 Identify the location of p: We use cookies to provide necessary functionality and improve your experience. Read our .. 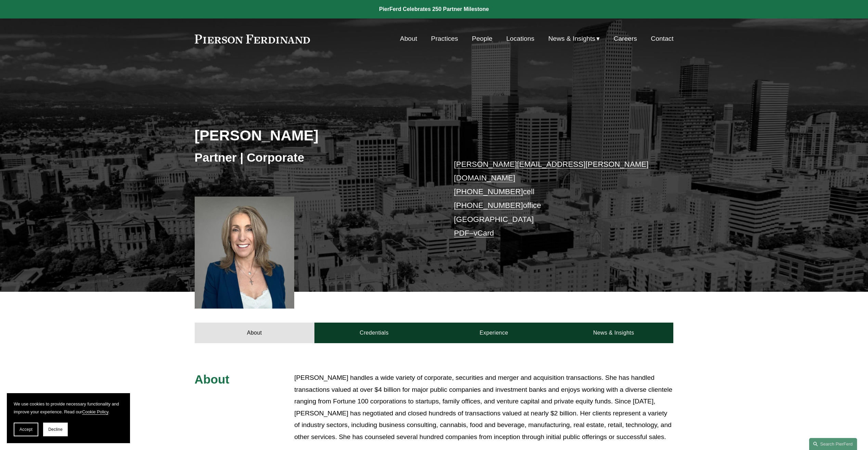
(68, 408).